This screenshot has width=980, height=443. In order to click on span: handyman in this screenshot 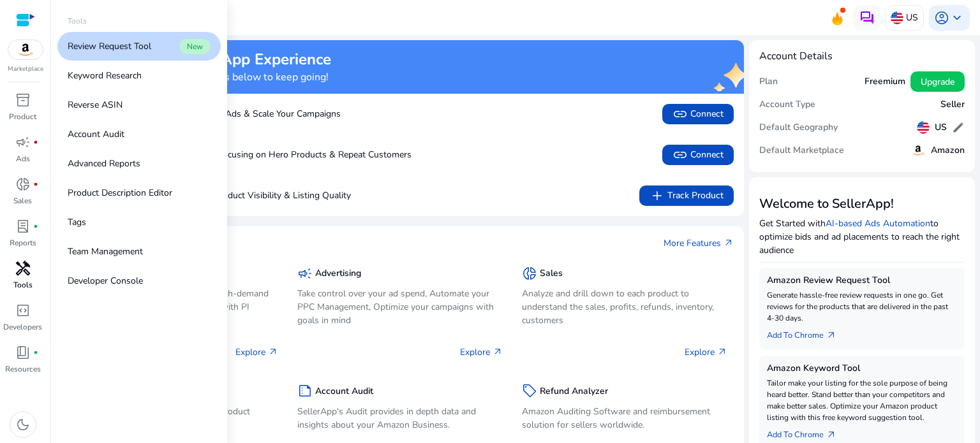, I will do `click(23, 268)`.